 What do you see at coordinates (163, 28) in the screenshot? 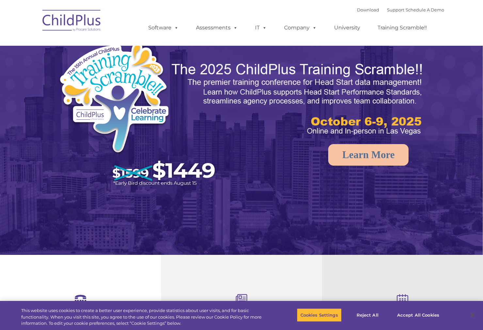
I see `a: Software` at bounding box center [163, 28].